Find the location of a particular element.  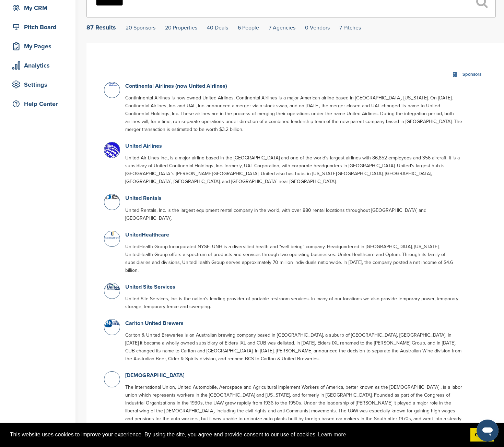

a: 7 Pitches is located at coordinates (350, 28).